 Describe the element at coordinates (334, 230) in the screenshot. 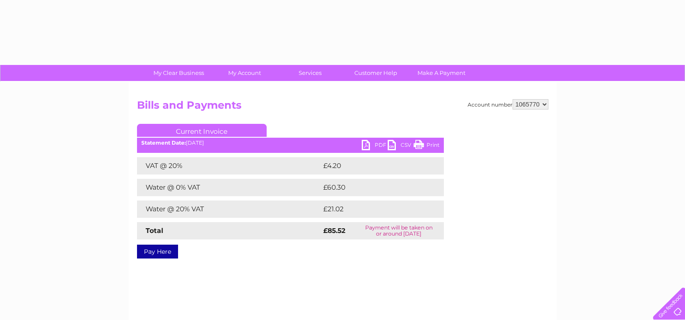

I see `strong: £85.52` at that location.